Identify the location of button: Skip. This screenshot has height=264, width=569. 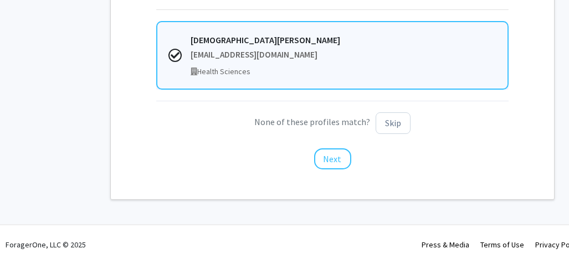
(393, 123).